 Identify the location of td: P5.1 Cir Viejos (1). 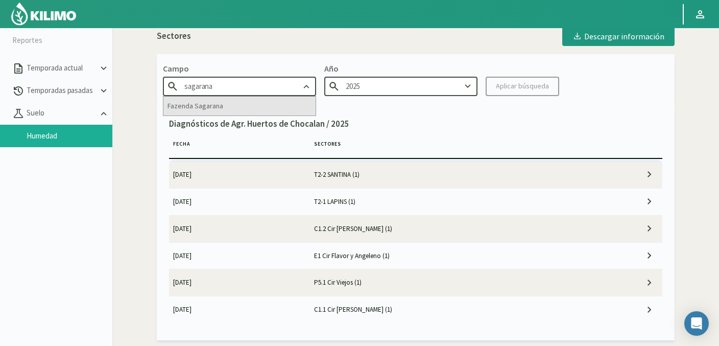
(451, 282).